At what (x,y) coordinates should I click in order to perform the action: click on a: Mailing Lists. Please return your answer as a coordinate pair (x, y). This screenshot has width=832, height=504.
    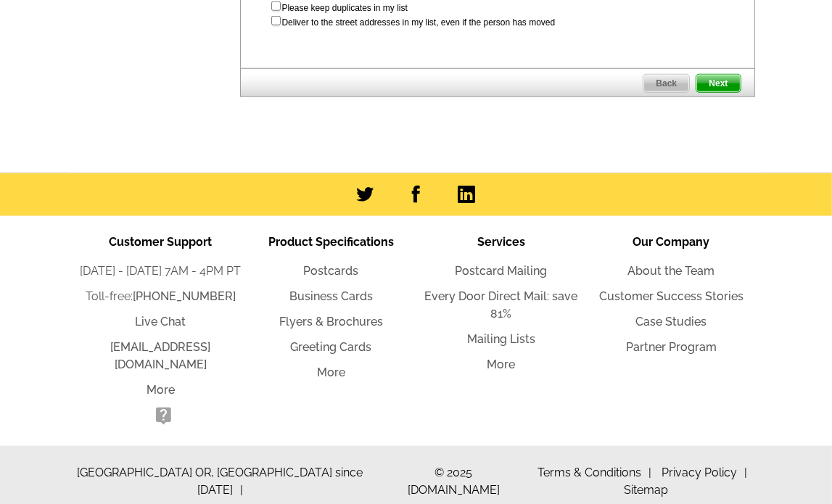
    Looking at the image, I should click on (501, 339).